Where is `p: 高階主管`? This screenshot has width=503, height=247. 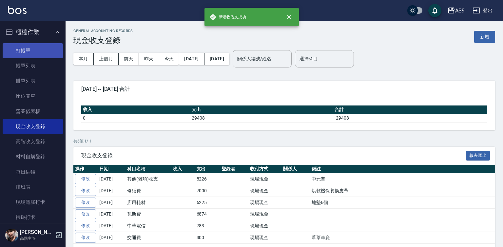
p: 高階主管 is located at coordinates (37, 239).